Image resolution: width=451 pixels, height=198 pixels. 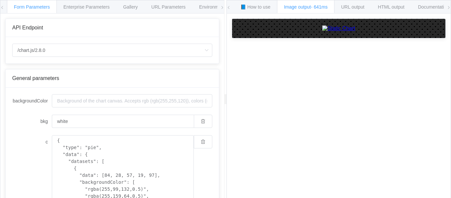 I want to click on label: backgroundColor, so click(x=32, y=101).